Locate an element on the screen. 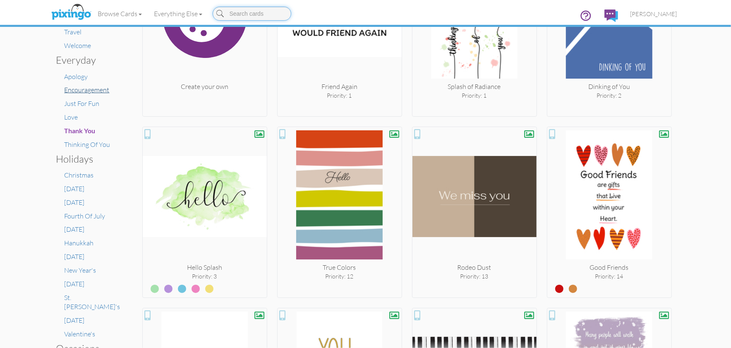 Image resolution: width=731 pixels, height=348 pixels. div: Priority: 14 is located at coordinates (609, 276).